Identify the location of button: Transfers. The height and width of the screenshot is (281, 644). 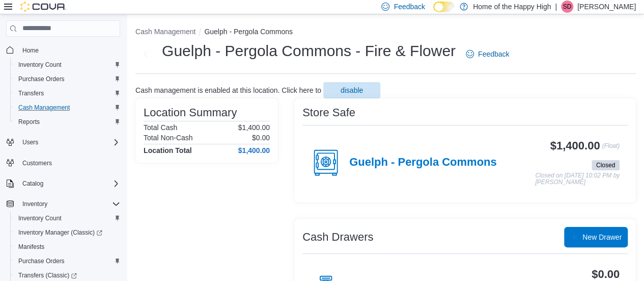
(67, 93).